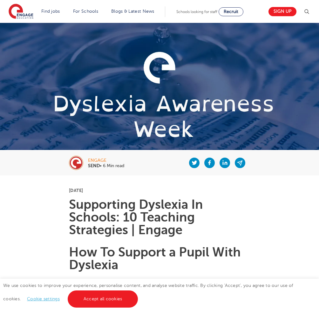 The width and height of the screenshot is (319, 313). I want to click on a: Find jobs, so click(51, 11).